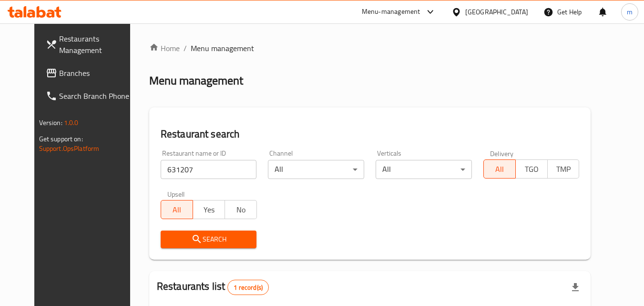 This screenshot has height=306, width=644. I want to click on span: m, so click(630, 12).